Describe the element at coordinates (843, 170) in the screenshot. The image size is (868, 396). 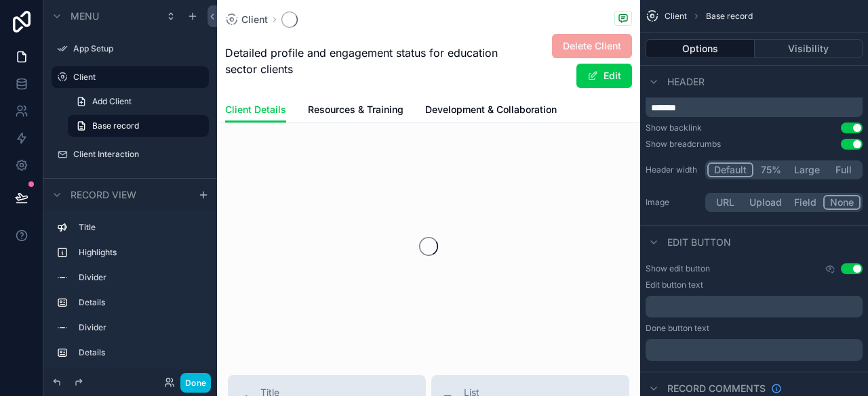
I see `button: Full` at that location.